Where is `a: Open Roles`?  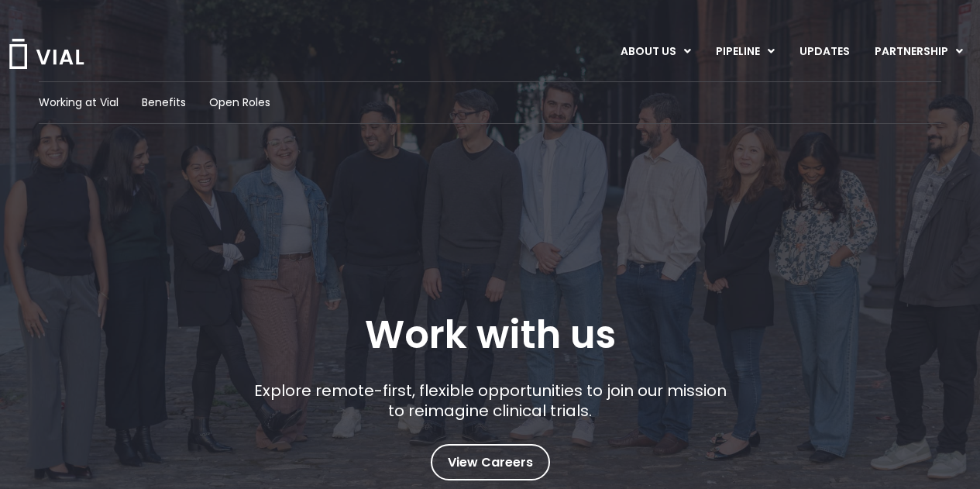 a: Open Roles is located at coordinates (239, 103).